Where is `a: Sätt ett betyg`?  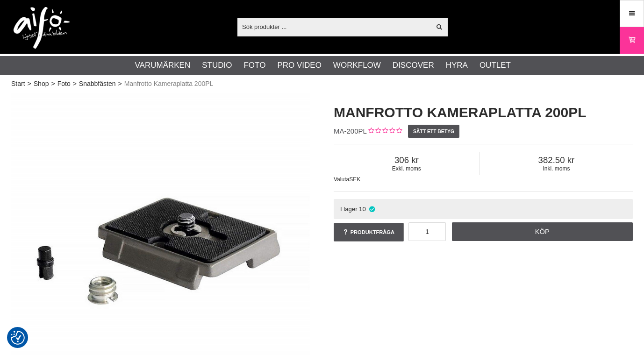 a: Sätt ett betyg is located at coordinates (434, 131).